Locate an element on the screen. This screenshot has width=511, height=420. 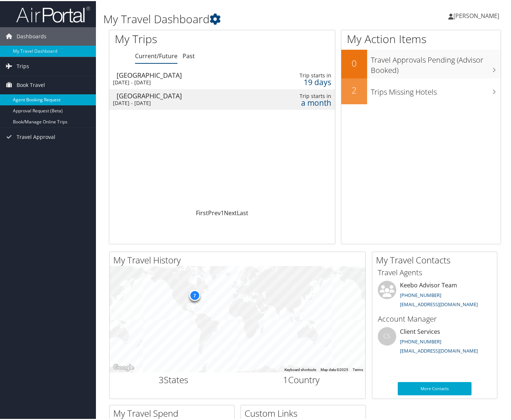
h2: 0 is located at coordinates (354, 62).